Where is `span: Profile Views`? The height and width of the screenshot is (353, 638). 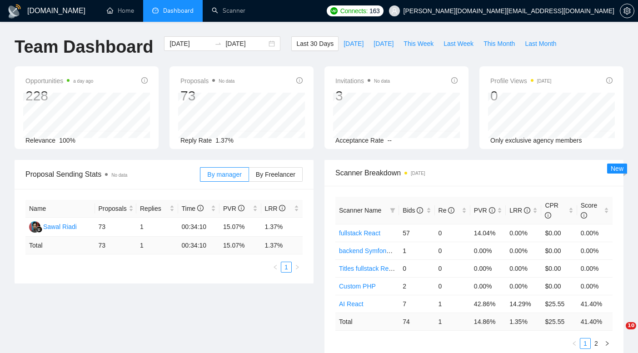
span: Profile Views is located at coordinates (521, 81).